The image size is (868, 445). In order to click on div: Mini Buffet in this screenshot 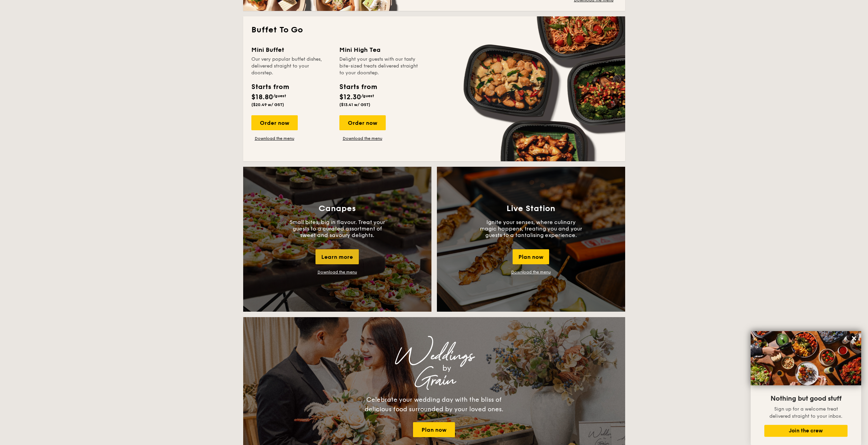, I will do `click(292, 50)`.